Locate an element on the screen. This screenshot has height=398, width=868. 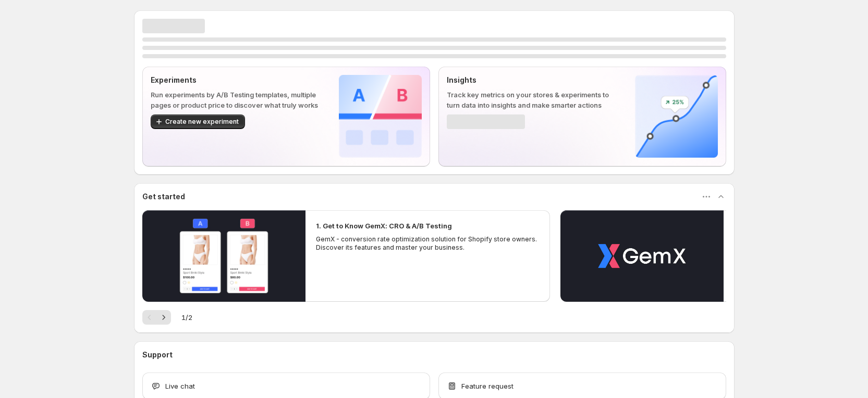
span: Live chat is located at coordinates (180, 386).